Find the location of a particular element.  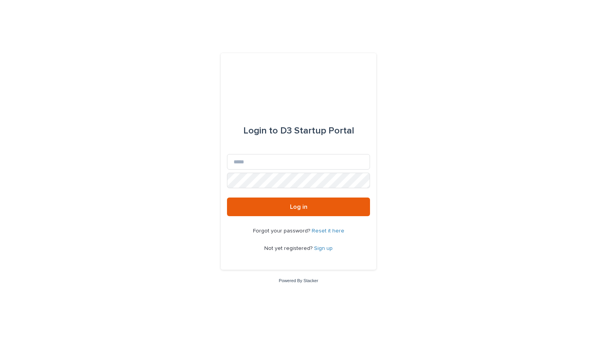

button: Log in is located at coordinates (298, 207).